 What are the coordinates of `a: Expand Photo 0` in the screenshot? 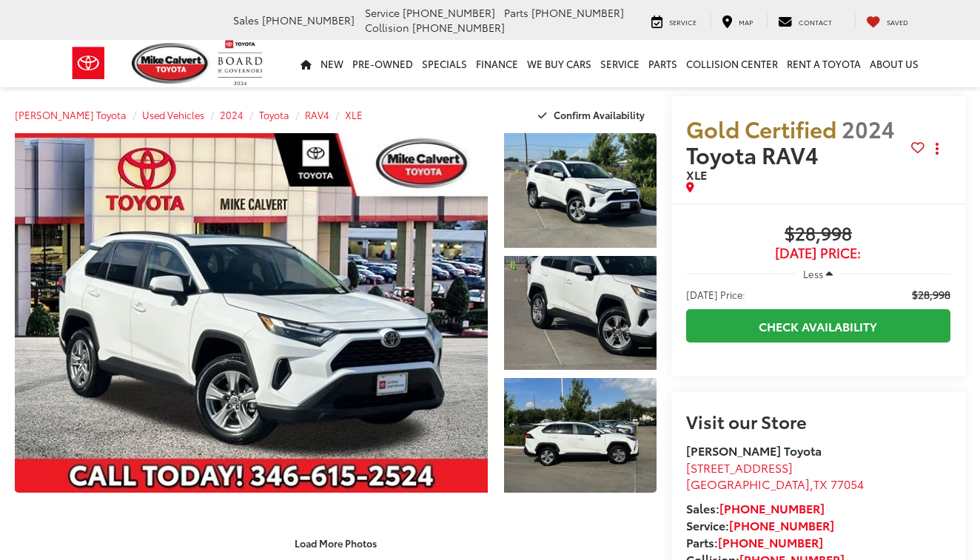 It's located at (251, 313).